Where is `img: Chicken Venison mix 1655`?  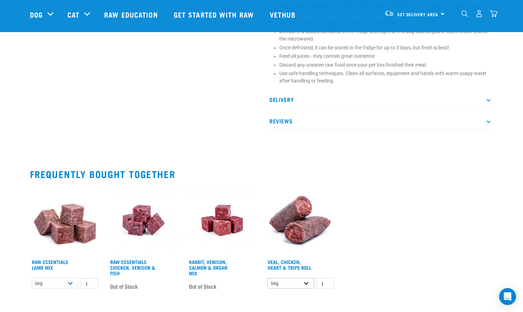
img: Chicken Venison mix 1655 is located at coordinates (143, 220).